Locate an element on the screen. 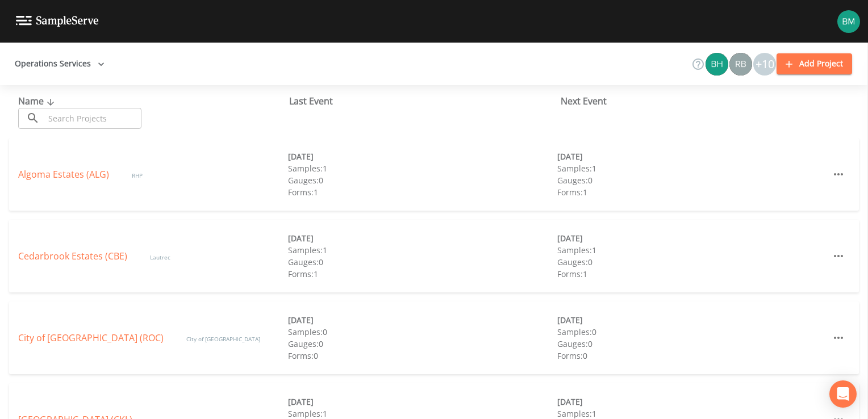  span: RHP is located at coordinates (137, 176).